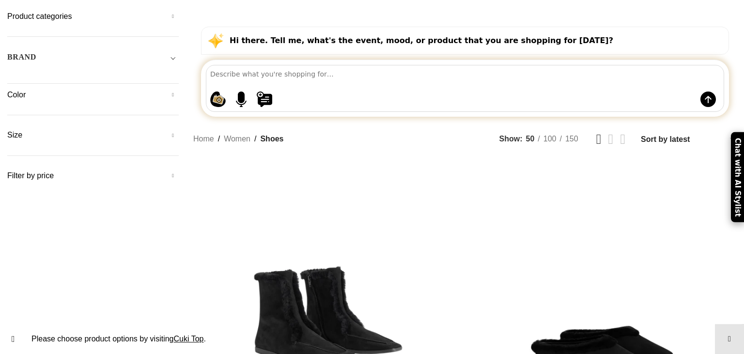  I want to click on a: Grid view 3, so click(611, 139).